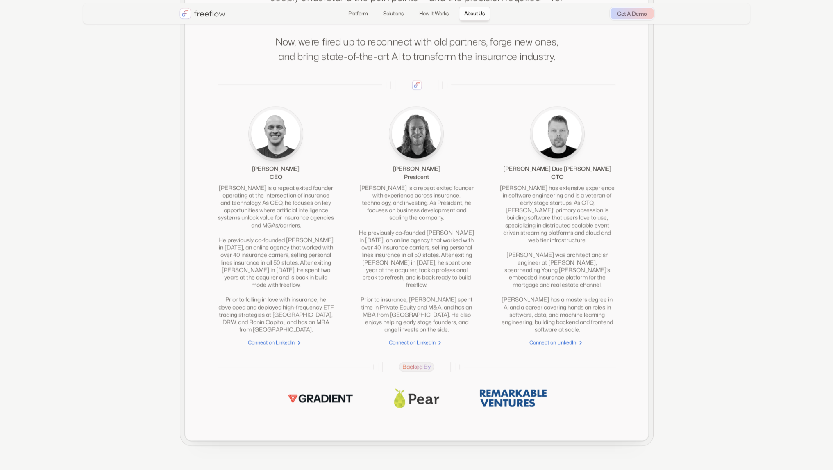 This screenshot has width=833, height=470. What do you see at coordinates (202, 14) in the screenshot?
I see `a: home` at bounding box center [202, 14].